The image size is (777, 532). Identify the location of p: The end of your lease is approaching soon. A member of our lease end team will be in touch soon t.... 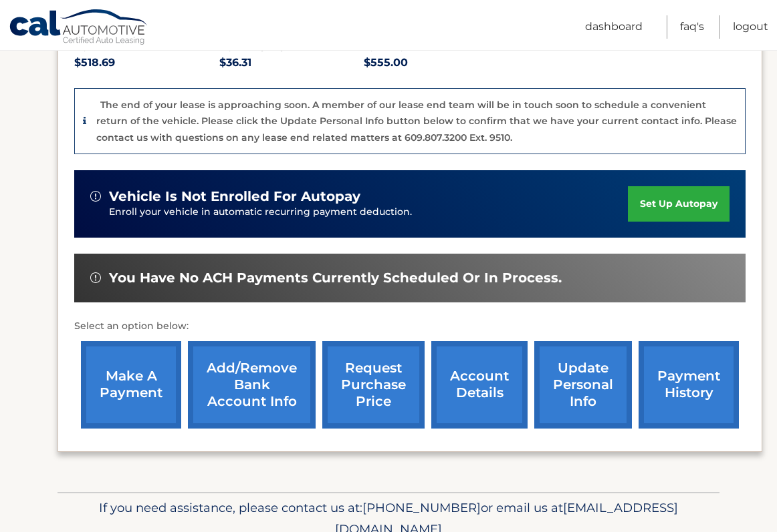
(417, 121).